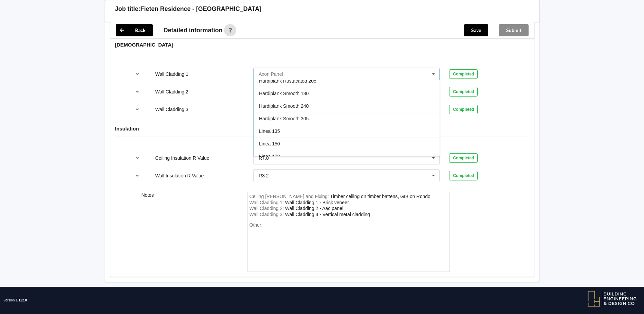  Describe the element at coordinates (264, 158) in the screenshot. I see `div: R7.0` at that location.